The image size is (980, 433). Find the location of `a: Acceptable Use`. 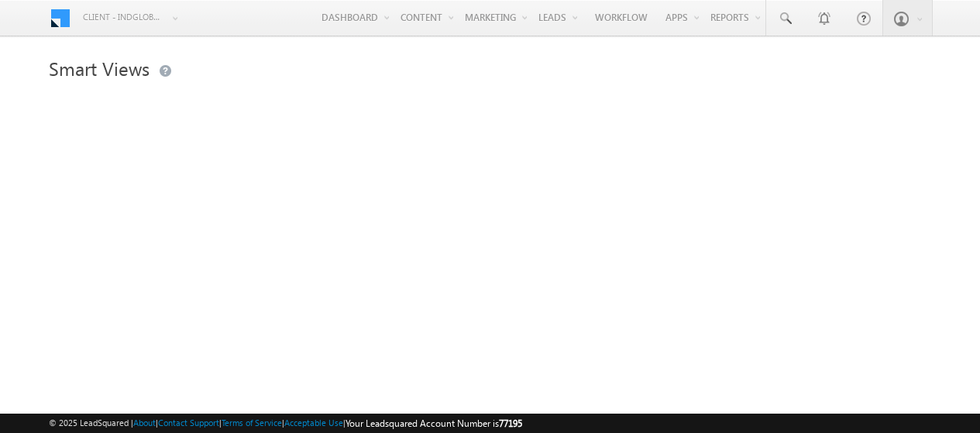

a: Acceptable Use is located at coordinates (314, 422).